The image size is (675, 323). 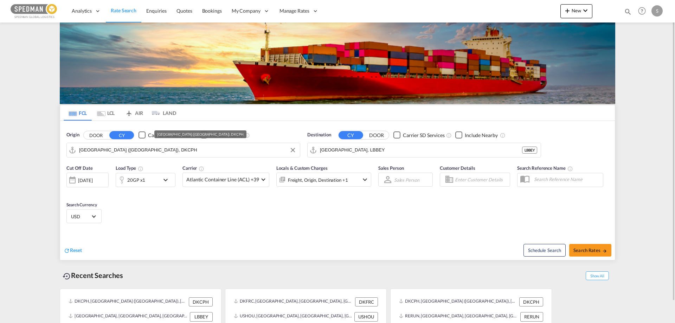 I want to click on md-icon: icon-arrow-right, so click(x=605, y=251).